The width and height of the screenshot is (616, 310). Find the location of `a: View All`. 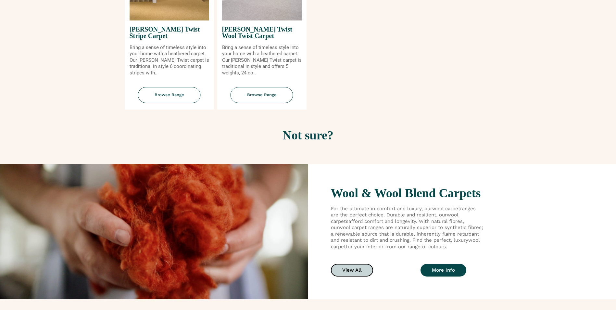

a: View All is located at coordinates (352, 270).